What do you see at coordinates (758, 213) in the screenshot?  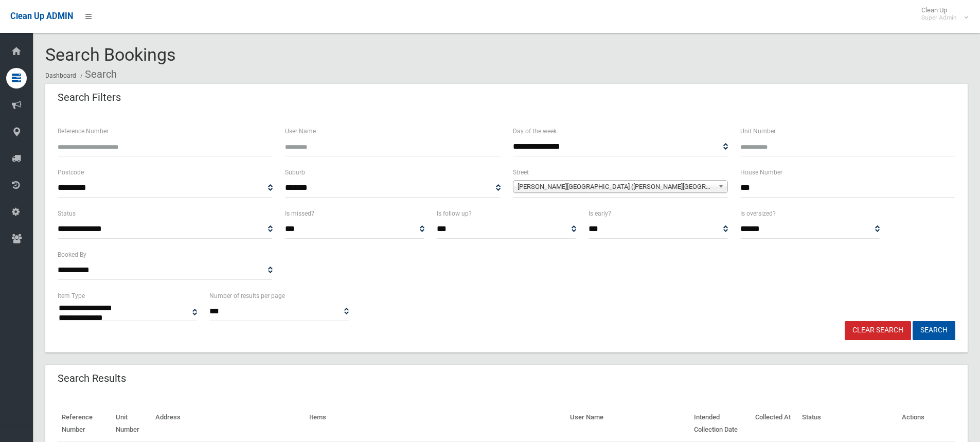 I see `label: Is oversized?` at bounding box center [758, 213].